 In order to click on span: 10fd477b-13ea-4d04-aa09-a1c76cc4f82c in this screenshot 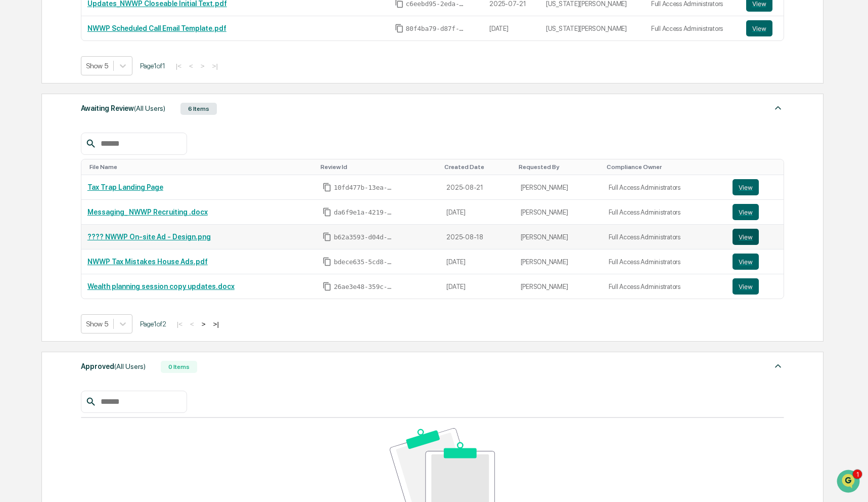, I will do `click(364, 188)`.